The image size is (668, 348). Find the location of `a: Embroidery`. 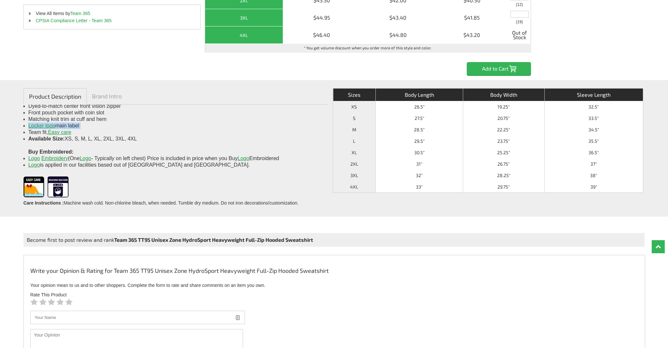

a: Embroidery is located at coordinates (55, 158).